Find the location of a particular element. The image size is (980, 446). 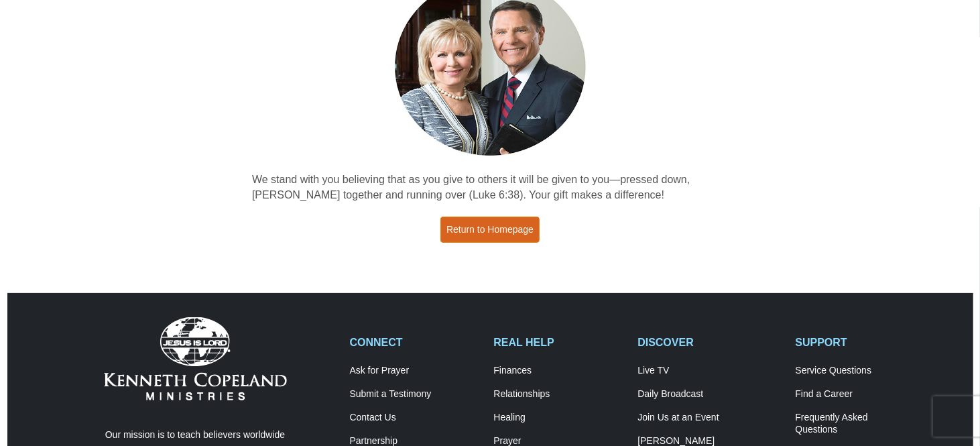

a: Finances is located at coordinates (559, 371).